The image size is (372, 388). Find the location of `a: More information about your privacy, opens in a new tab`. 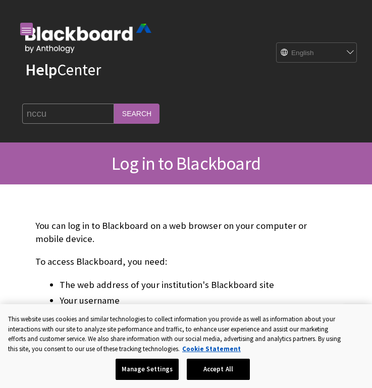

a: More information about your privacy, opens in a new tab is located at coordinates (212, 349).